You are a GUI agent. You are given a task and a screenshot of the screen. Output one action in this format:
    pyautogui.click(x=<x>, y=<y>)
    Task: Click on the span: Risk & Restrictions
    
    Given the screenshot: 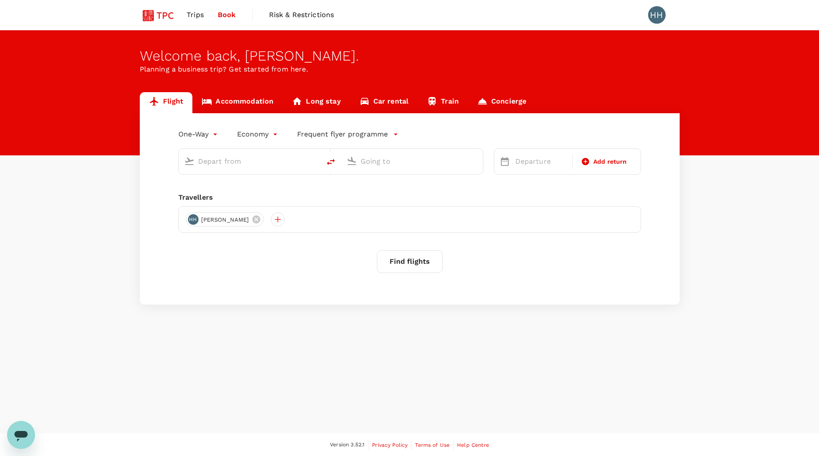 What is the action you would take?
    pyautogui.click(x=302, y=15)
    